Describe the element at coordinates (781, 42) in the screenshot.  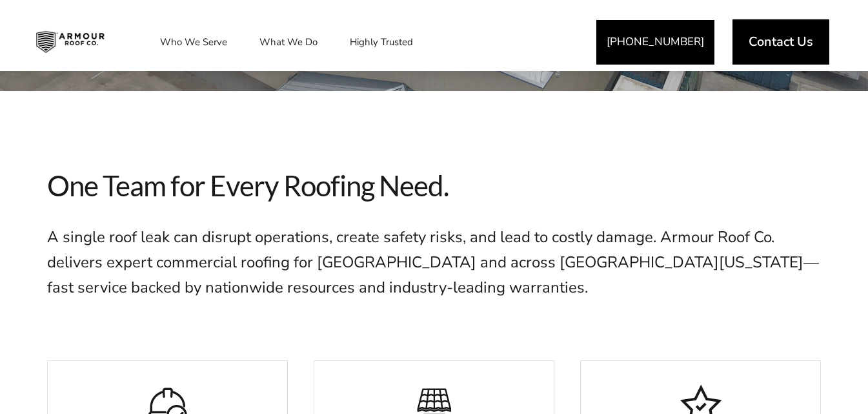
I see `span: Contact Us` at that location.